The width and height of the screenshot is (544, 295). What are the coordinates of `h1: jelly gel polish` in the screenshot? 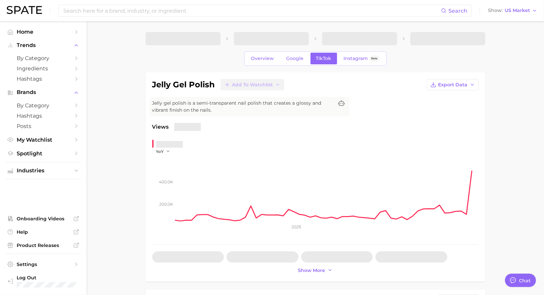 It's located at (184, 85).